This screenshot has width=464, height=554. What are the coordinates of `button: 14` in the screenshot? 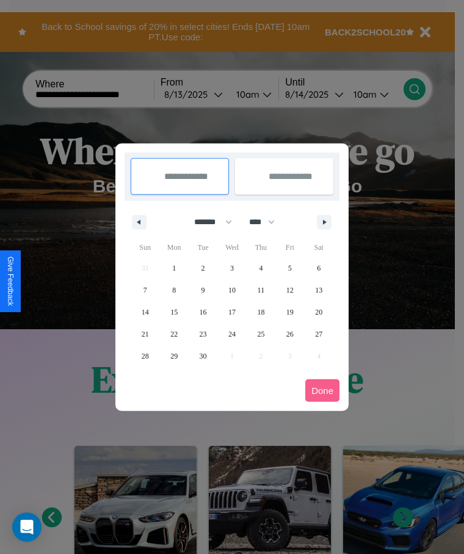 It's located at (145, 312).